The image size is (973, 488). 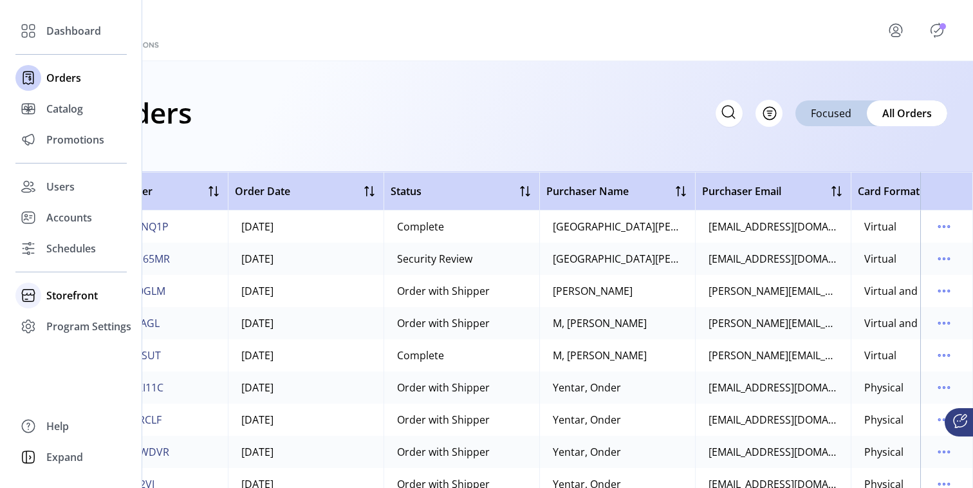 What do you see at coordinates (263, 191) in the screenshot?
I see `span: Order Date` at bounding box center [263, 191].